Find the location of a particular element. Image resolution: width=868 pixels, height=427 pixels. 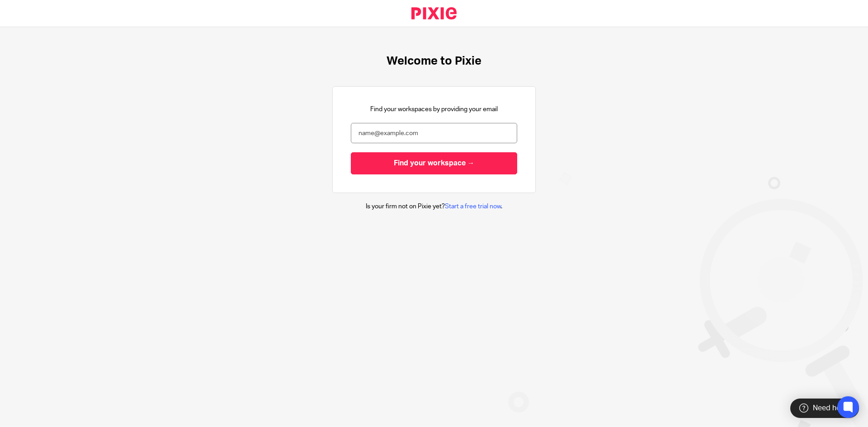

div: Need help? is located at coordinates (825, 408).